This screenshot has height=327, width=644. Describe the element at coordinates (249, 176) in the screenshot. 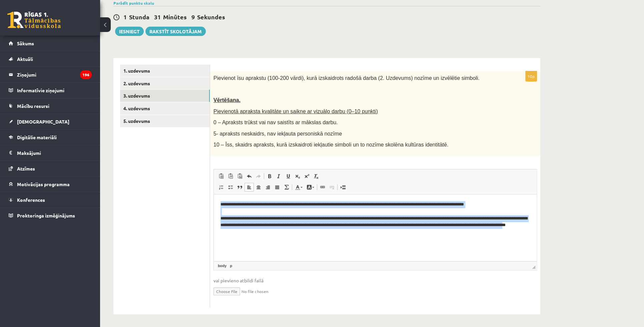

I see `a: Atcelt (vadīšanas taustiņš+Z)` at that location.